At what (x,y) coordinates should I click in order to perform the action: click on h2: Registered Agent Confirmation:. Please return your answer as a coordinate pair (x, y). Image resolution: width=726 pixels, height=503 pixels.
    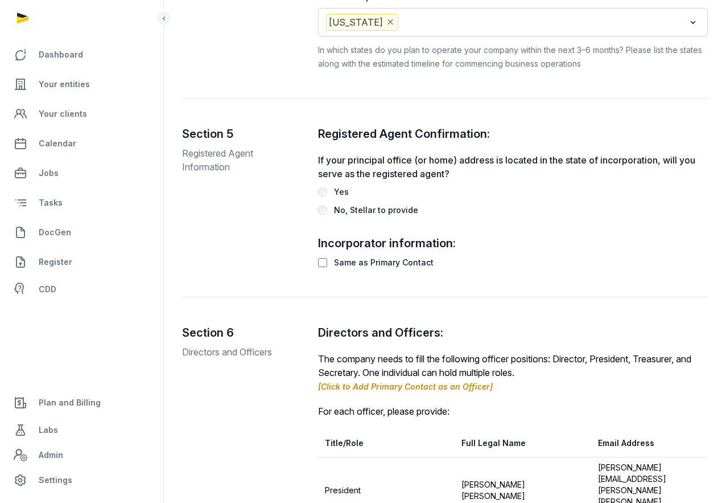
    Looking at the image, I should click on (513, 134).